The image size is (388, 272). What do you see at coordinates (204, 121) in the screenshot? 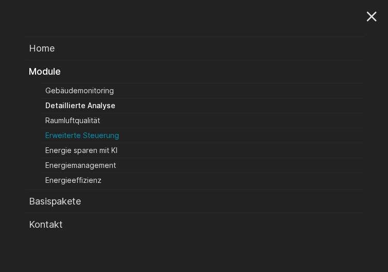
I see `a: Raumluftqualität` at bounding box center [204, 121].